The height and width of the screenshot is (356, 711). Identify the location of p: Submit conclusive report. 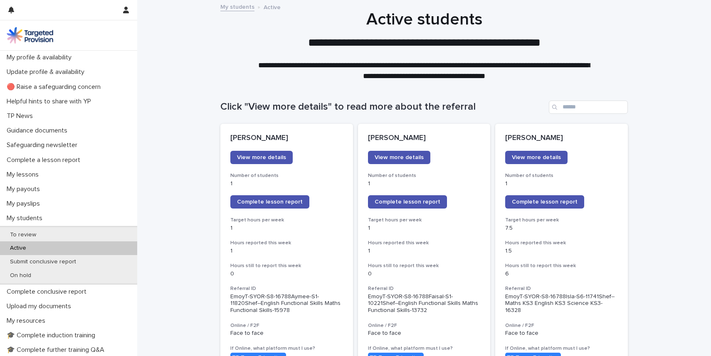
(43, 262).